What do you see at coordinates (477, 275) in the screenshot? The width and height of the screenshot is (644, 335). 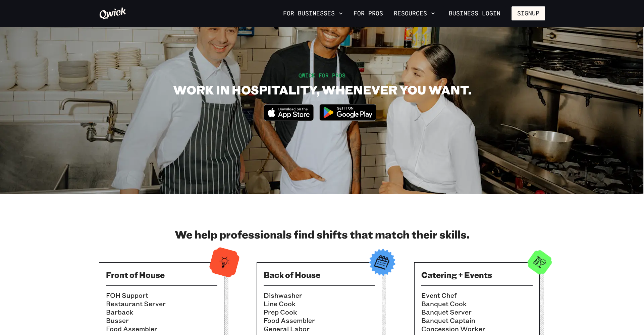 I see `h3: Catering + Events` at bounding box center [477, 275].